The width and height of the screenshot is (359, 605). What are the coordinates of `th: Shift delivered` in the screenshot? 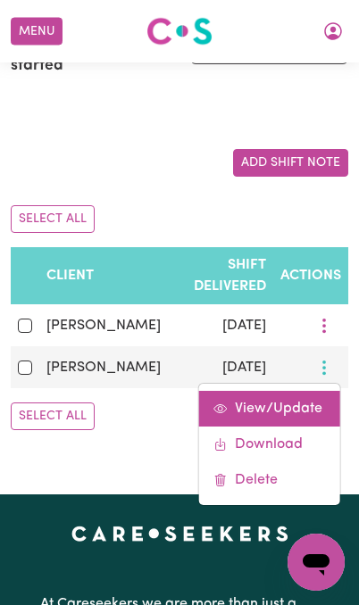 It's located at (220, 276).